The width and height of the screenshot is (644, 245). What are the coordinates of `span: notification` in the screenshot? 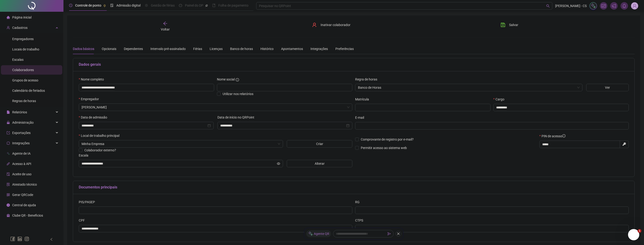 It's located at (614, 6).